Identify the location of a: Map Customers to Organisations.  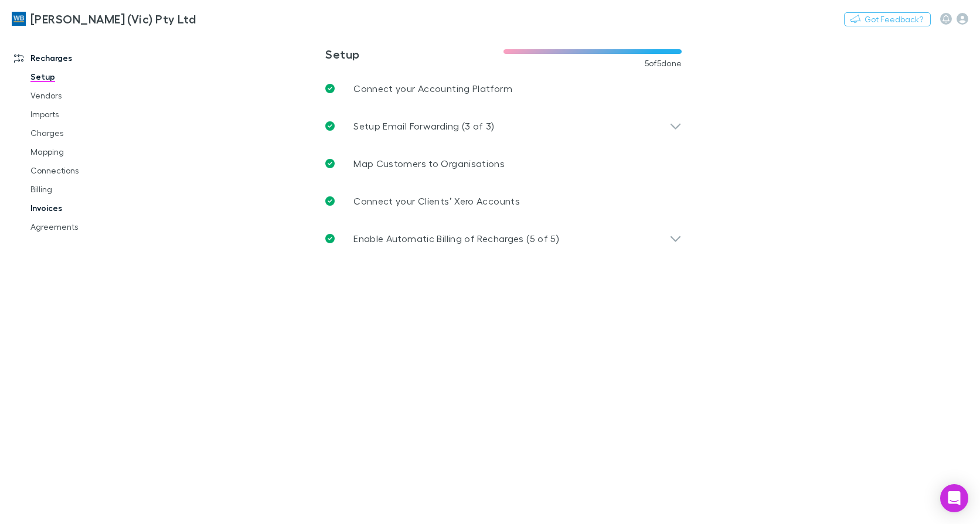
(503, 163).